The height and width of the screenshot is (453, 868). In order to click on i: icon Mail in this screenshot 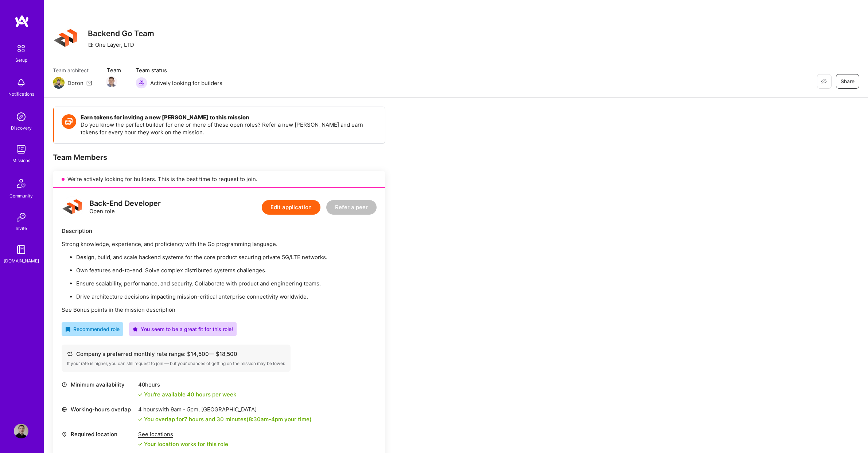, I will do `click(90, 82)`.